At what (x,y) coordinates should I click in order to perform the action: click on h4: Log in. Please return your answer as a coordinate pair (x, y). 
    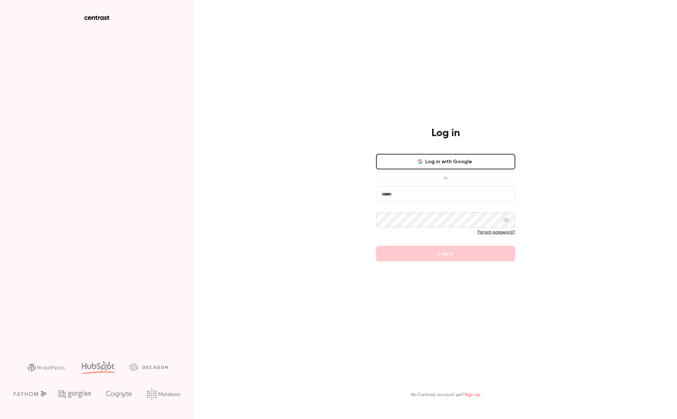
    Looking at the image, I should click on (446, 133).